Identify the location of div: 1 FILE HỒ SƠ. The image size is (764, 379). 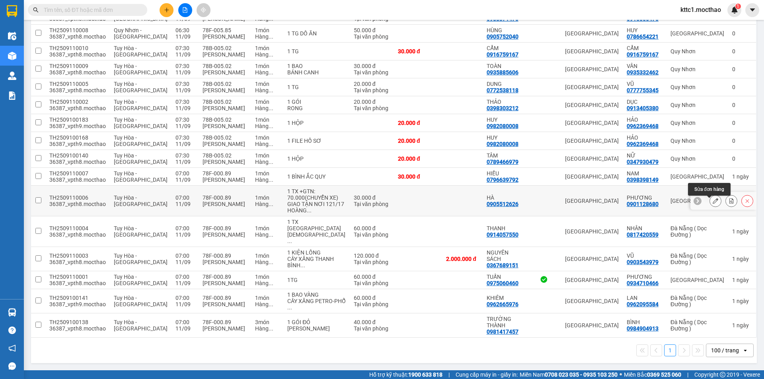
(316, 141).